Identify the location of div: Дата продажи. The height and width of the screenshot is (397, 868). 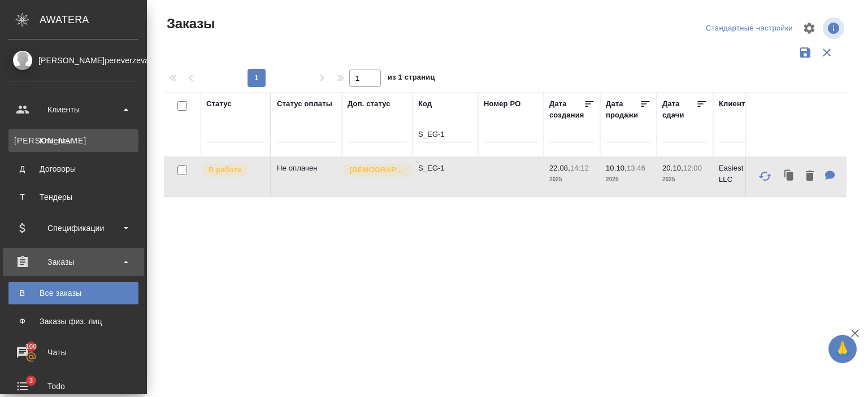
(623, 110).